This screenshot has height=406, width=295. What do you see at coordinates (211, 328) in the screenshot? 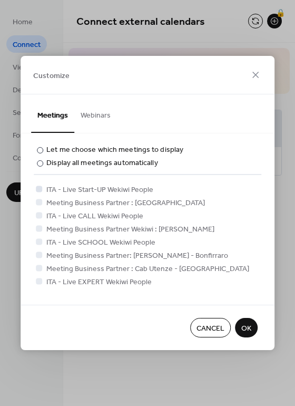
I see `button: Cancel` at bounding box center [211, 328].